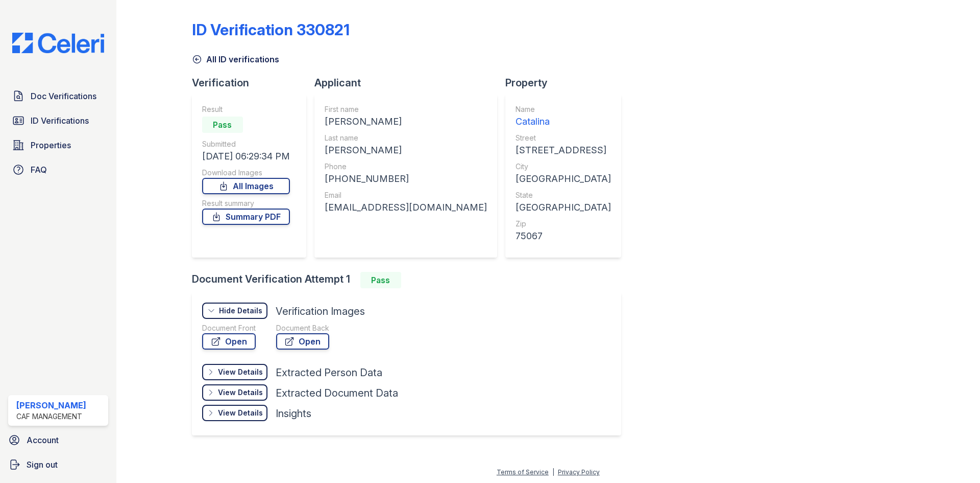 This screenshot has width=980, height=483. What do you see at coordinates (229, 328) in the screenshot?
I see `div: Document Front` at bounding box center [229, 328].